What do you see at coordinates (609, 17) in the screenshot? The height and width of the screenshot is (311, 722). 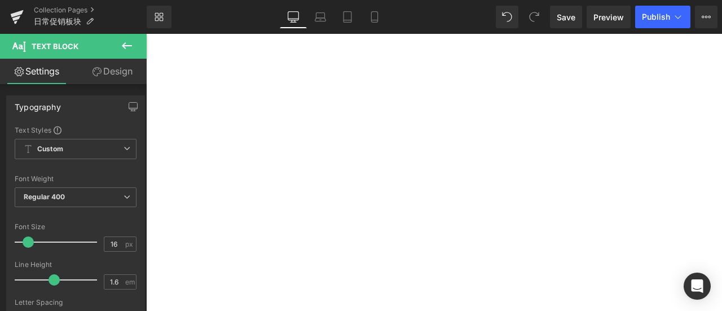 I see `span: Preview` at bounding box center [609, 17].